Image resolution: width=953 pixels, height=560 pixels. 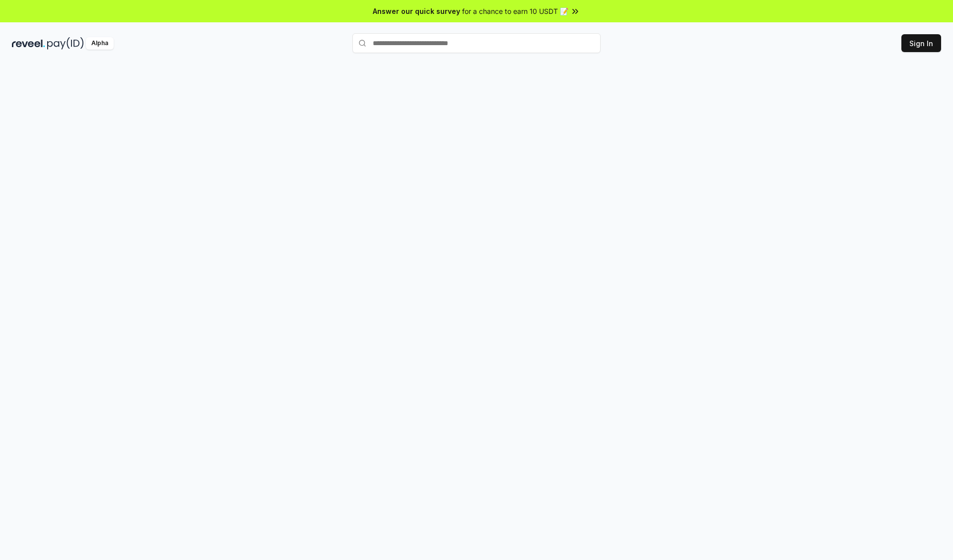 I want to click on span: for a chance to earn 10 USDT 📝, so click(x=515, y=11).